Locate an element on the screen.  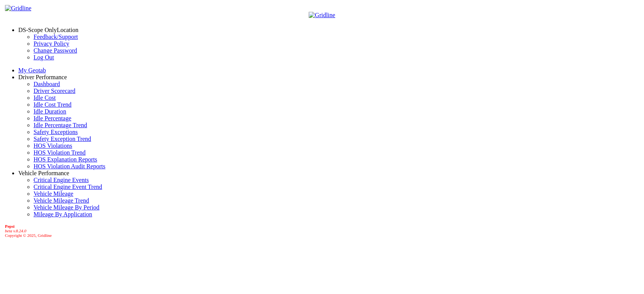
a: Dashboard is located at coordinates (46, 84).